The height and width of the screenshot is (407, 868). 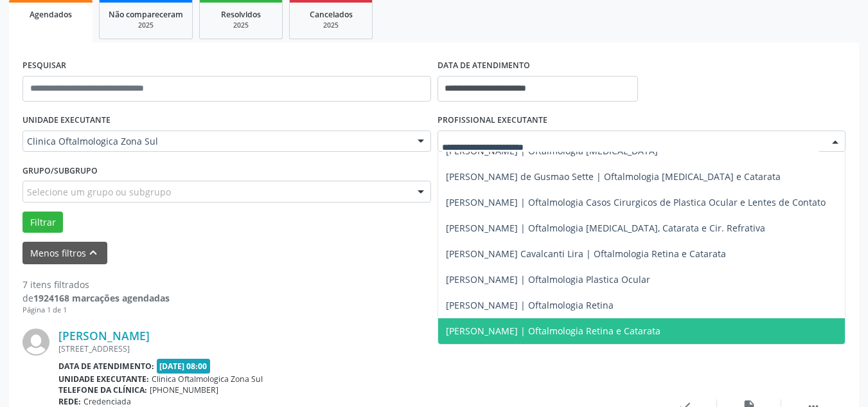 What do you see at coordinates (66, 121) in the screenshot?
I see `label: UNIDADE EXECUTANTE` at bounding box center [66, 121].